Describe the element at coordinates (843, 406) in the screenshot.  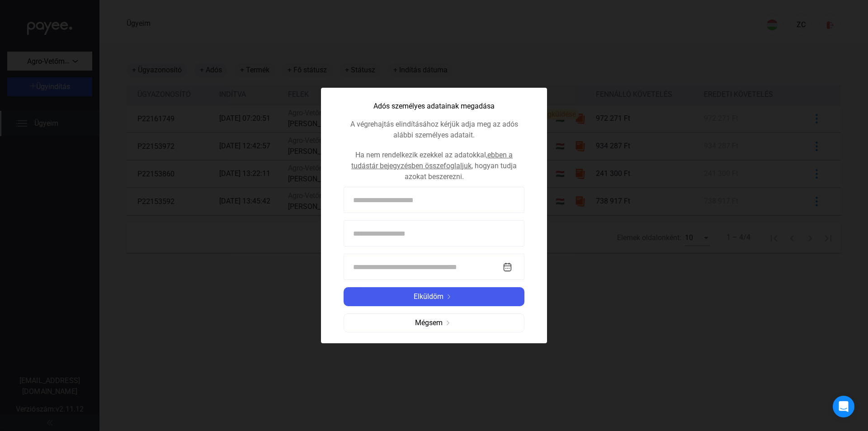
I see `div: Intercom Messenger megnyitása` at that location.